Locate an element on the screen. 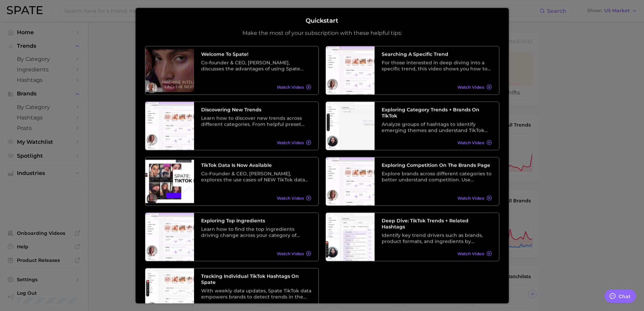 The height and width of the screenshot is (311, 644). h2: Quickstart is located at coordinates (322, 21).